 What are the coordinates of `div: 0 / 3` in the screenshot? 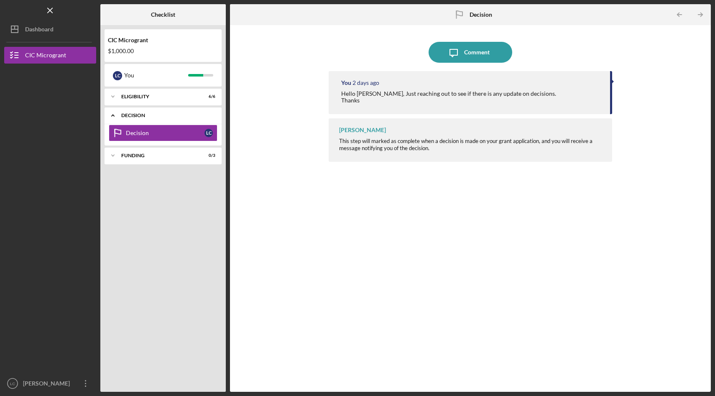 It's located at (208, 156).